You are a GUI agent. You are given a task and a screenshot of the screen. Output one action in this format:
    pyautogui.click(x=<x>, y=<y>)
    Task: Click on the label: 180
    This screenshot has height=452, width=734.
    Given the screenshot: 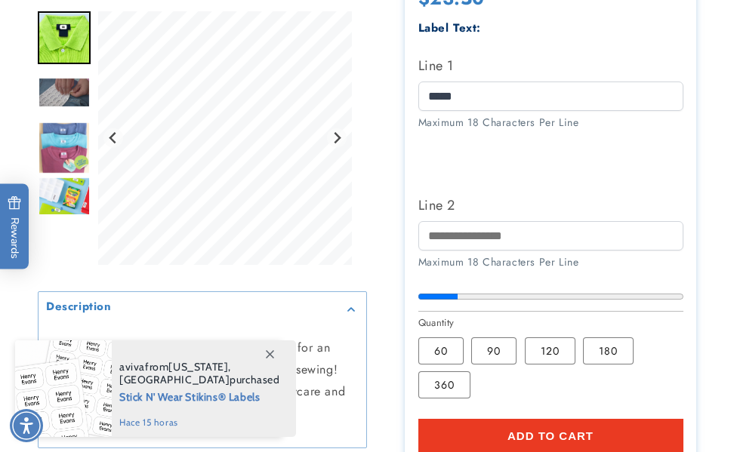 What is the action you would take?
    pyautogui.click(x=608, y=351)
    